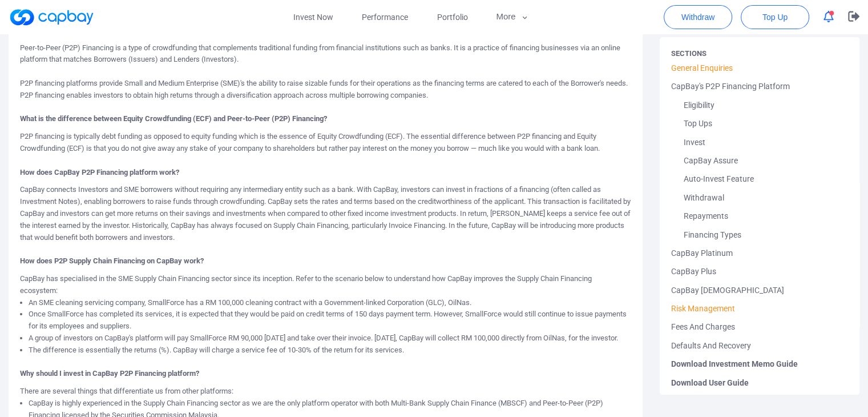 The image size is (868, 417). I want to click on a: Risk Management, so click(760, 309).